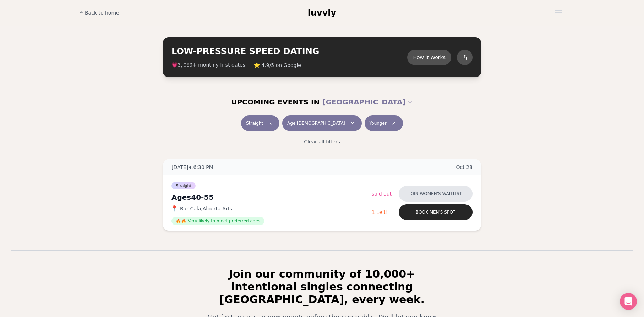  What do you see at coordinates (275, 102) in the screenshot?
I see `span: UPCOMING EVENTS IN` at bounding box center [275, 102].